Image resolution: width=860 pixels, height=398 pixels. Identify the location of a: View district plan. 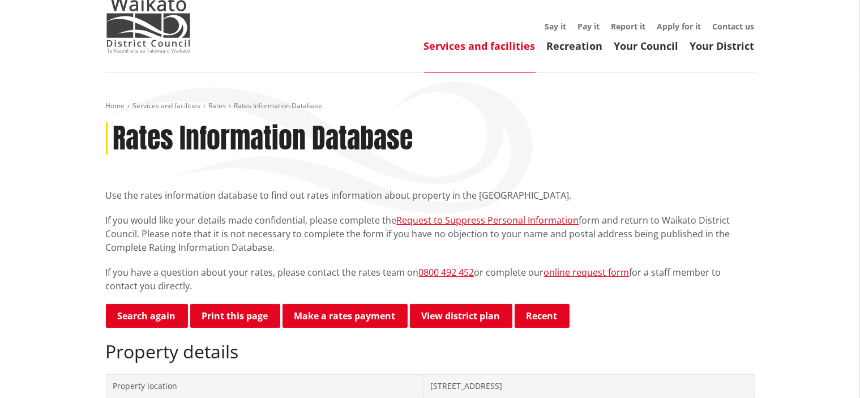
(461, 316).